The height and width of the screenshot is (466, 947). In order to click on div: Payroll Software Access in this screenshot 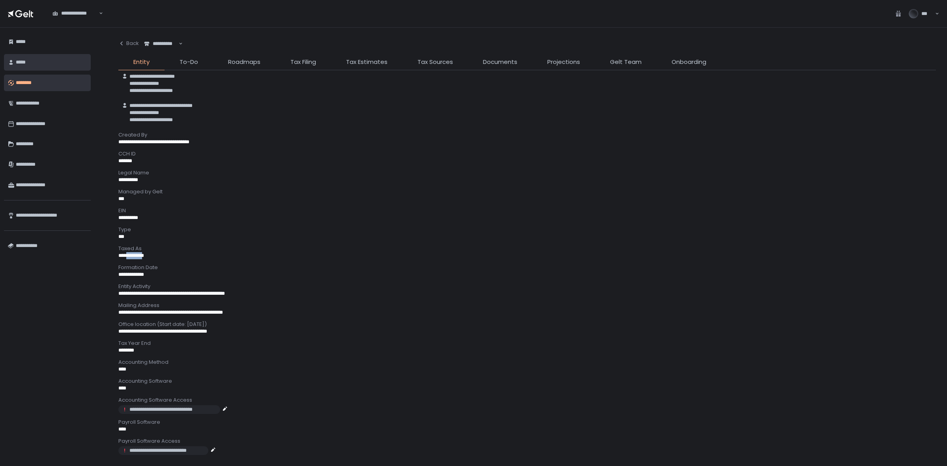, I will do `click(527, 441)`.